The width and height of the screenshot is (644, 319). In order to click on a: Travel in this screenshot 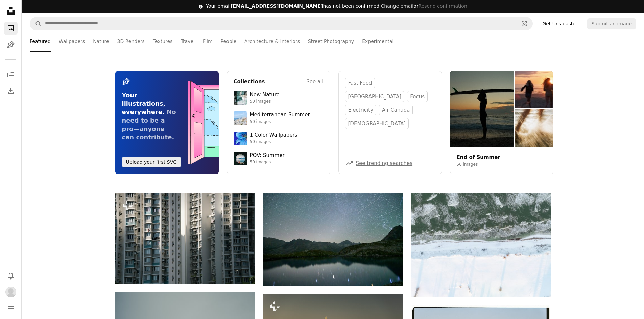, I will do `click(187, 41)`.